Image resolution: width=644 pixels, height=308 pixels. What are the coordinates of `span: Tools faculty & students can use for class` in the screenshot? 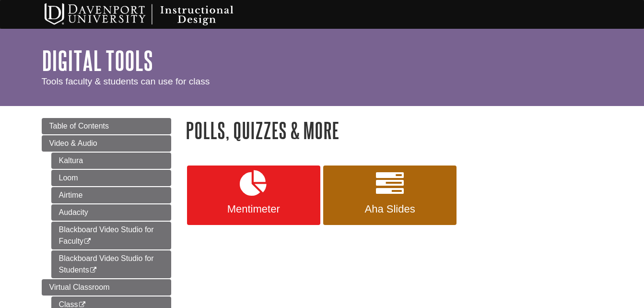 It's located at (125, 81).